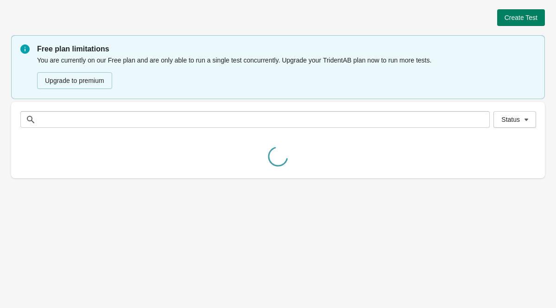  What do you see at coordinates (515, 119) in the screenshot?
I see `button: Status` at bounding box center [515, 119].